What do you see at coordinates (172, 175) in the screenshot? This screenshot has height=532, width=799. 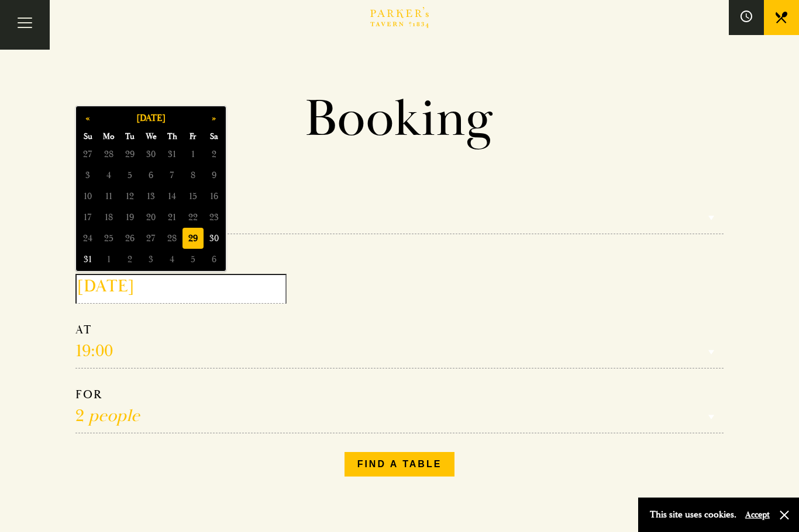 I see `span: 7` at bounding box center [172, 175].